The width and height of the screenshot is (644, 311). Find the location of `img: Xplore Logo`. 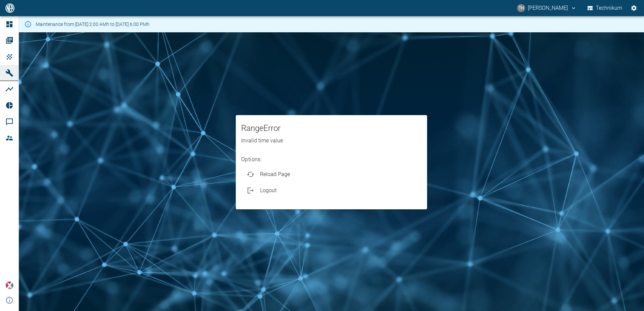

img: Xplore Logo is located at coordinates (10, 285).